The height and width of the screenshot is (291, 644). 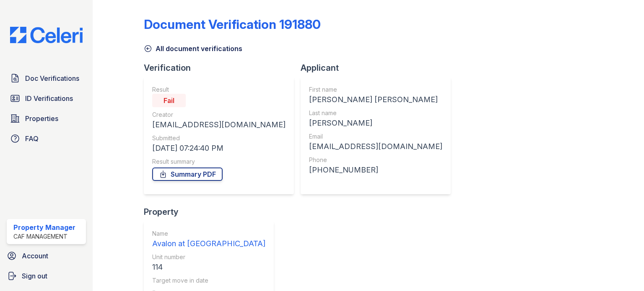 I want to click on a: Sign out, so click(x=46, y=276).